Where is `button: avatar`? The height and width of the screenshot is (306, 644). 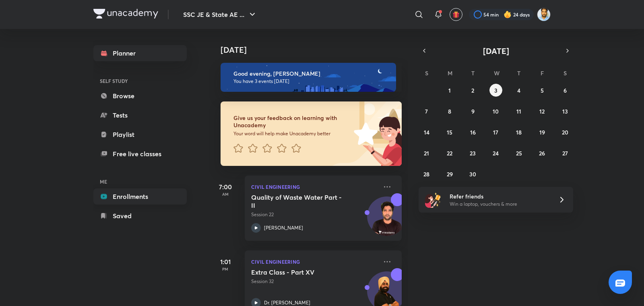 button: avatar is located at coordinates (456, 15).